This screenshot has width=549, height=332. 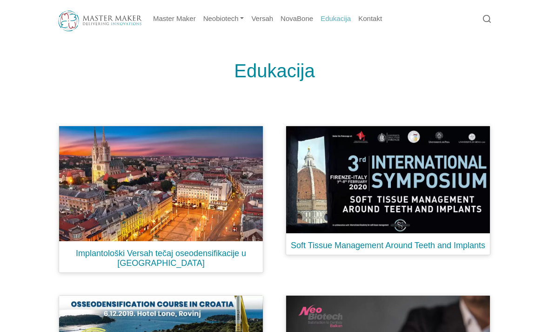 What do you see at coordinates (100, 21) in the screenshot?
I see `img: Master Maker` at bounding box center [100, 21].